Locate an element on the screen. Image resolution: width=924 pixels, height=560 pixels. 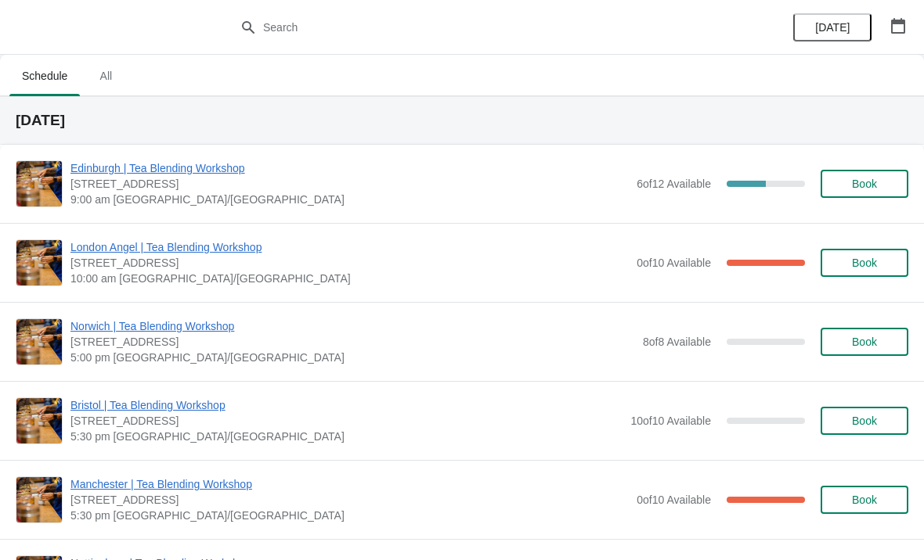
span: Manchester | Tea Blending Workshop is located at coordinates (349, 485).